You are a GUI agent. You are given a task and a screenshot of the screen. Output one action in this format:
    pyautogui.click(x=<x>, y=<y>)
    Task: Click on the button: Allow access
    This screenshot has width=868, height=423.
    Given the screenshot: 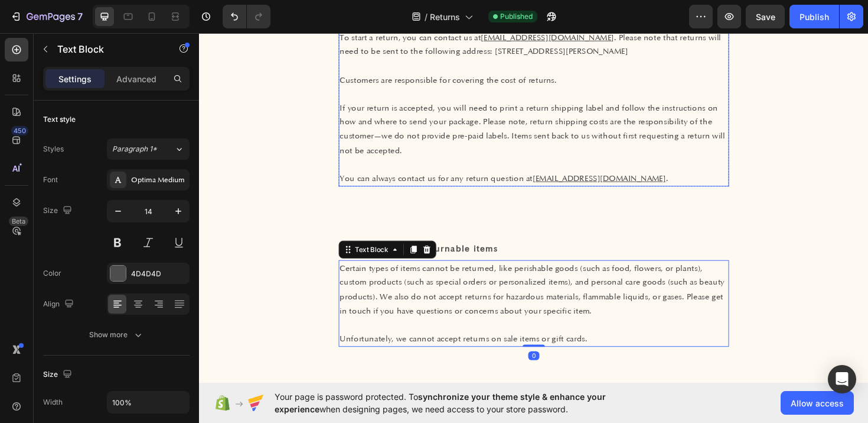 What is the action you would take?
    pyautogui.click(x=817, y=403)
    